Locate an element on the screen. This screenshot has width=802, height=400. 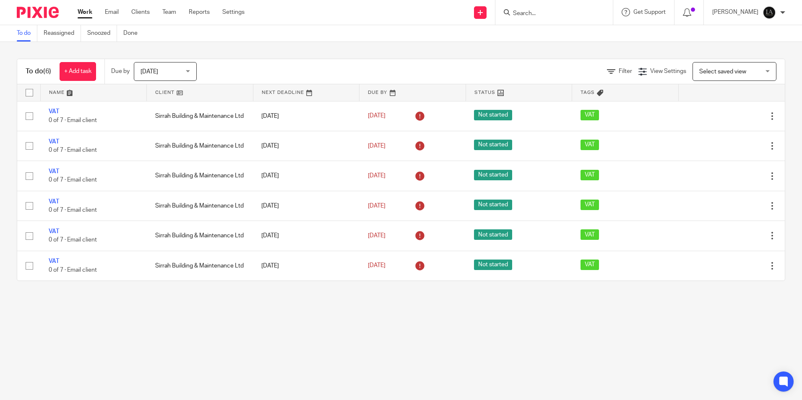
a: + Add task is located at coordinates (78, 71).